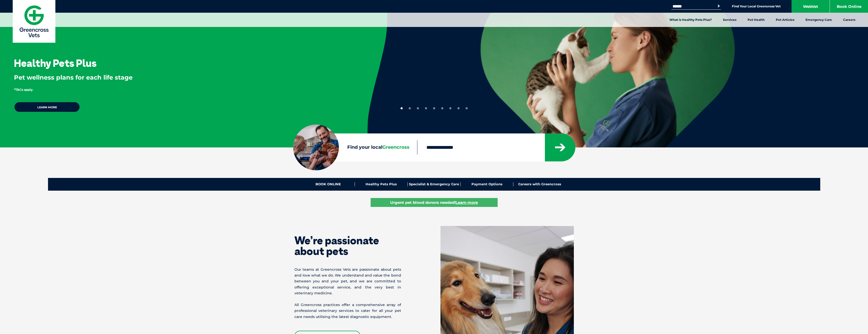  Describe the element at coordinates (348, 311) in the screenshot. I see `p: All Greencross practices offer a comprehensive array of professional veterinary services to cater...` at that location.